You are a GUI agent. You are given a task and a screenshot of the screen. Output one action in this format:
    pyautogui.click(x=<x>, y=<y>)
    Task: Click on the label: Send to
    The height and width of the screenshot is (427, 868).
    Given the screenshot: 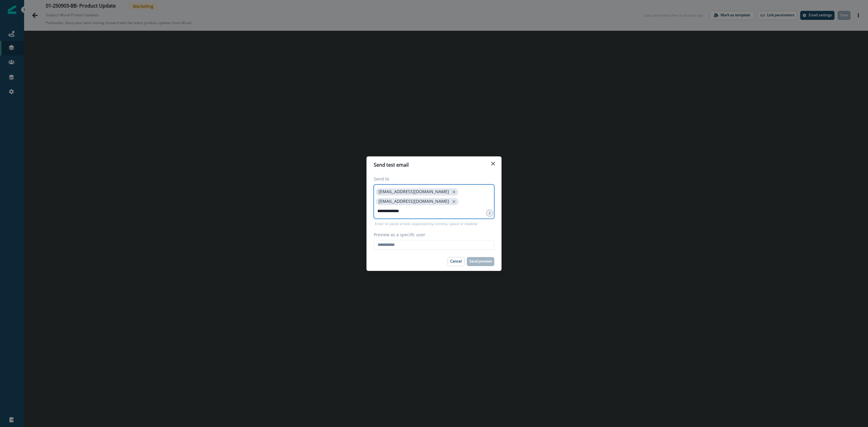 What is the action you would take?
    pyautogui.click(x=432, y=179)
    